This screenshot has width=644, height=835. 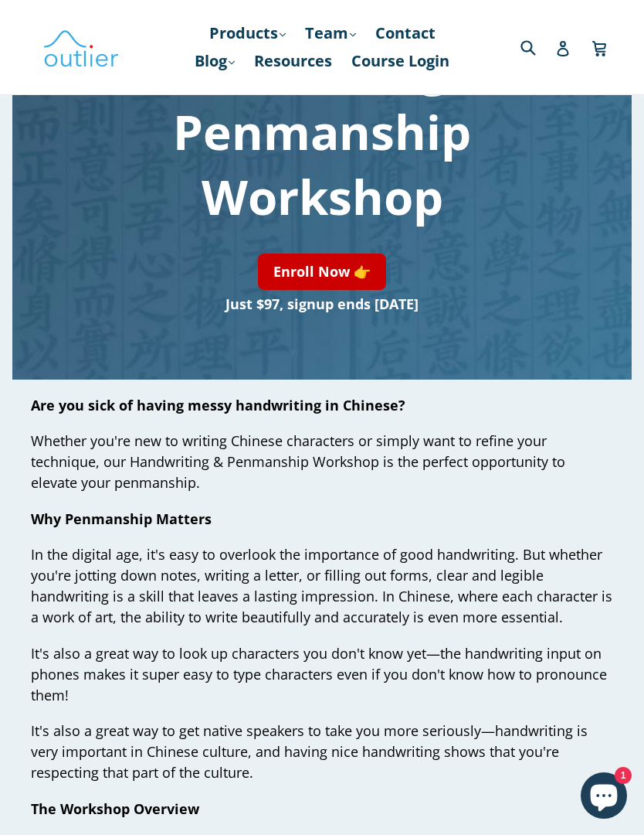 I want to click on a: Blog, so click(x=215, y=61).